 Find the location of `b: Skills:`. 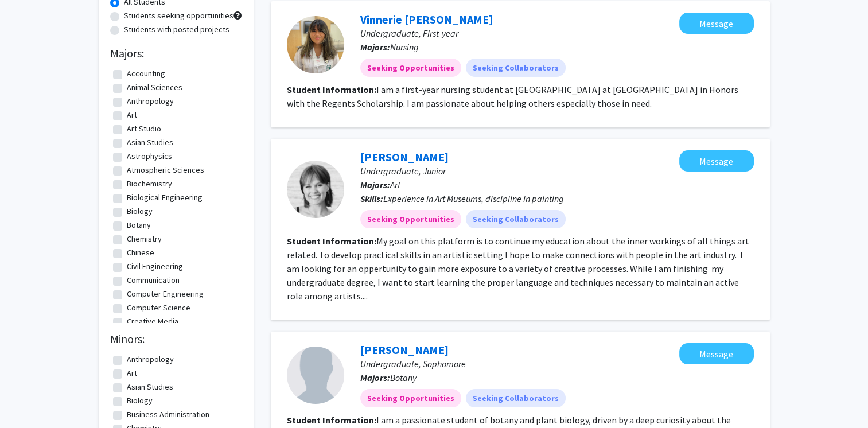

b: Skills: is located at coordinates (371, 198).